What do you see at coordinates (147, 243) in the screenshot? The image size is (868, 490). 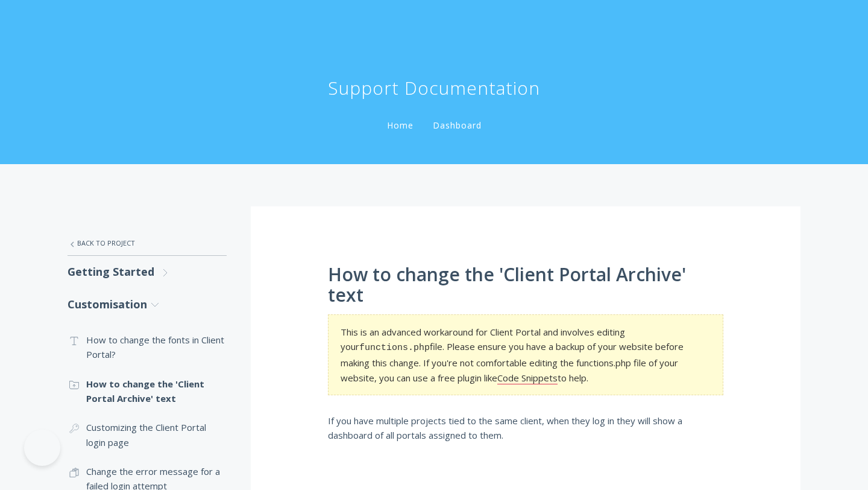 I see `a: Back to Project` at bounding box center [147, 243].